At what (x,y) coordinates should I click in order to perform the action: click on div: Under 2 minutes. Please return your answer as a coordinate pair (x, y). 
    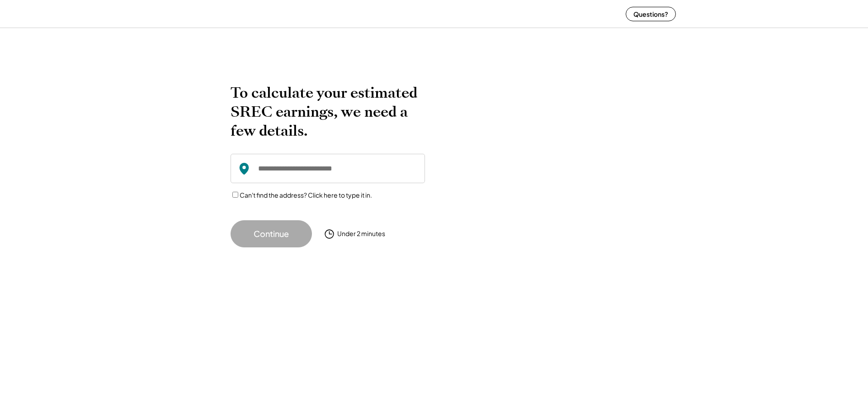
    Looking at the image, I should click on (361, 234).